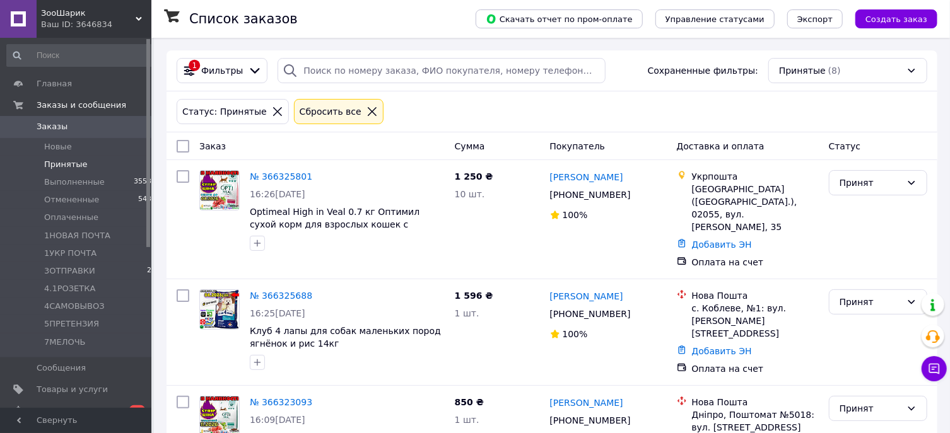  Describe the element at coordinates (815, 19) in the screenshot. I see `button: Экспорт` at that location.